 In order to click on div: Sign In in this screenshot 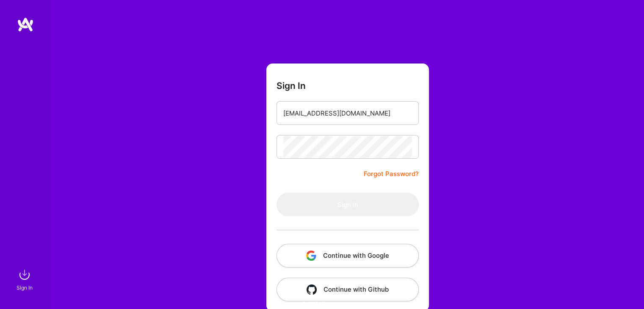, I will do `click(25, 287)`.